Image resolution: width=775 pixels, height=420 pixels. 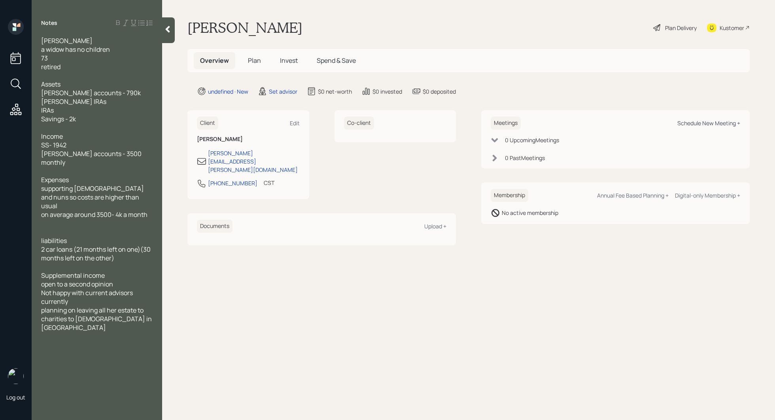 What do you see at coordinates (436, 226) in the screenshot?
I see `div: Upload +` at bounding box center [436, 226].